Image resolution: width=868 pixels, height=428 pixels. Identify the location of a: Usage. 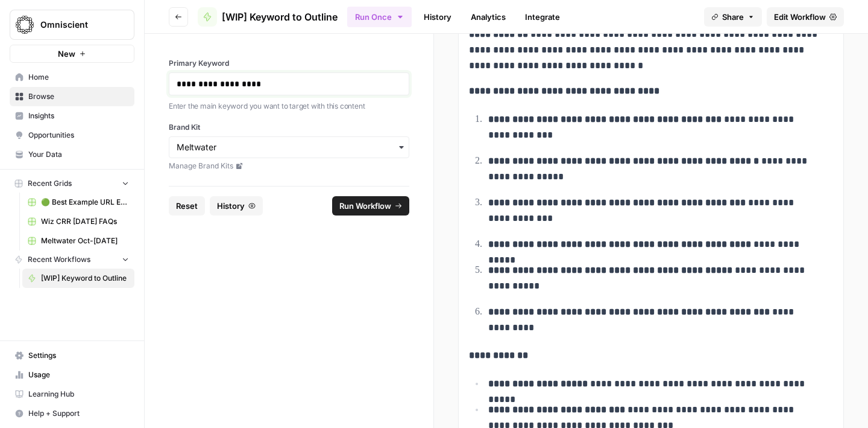
(72, 375).